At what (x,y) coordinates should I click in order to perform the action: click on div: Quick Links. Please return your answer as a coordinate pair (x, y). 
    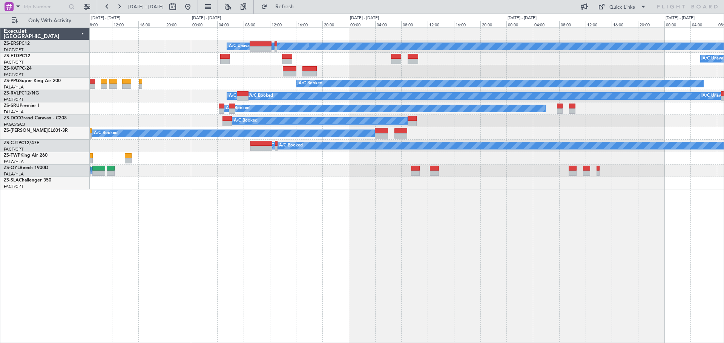
    Looking at the image, I should click on (622, 8).